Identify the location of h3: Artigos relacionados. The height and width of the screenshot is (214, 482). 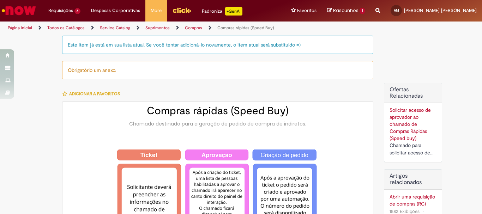
(412, 179).